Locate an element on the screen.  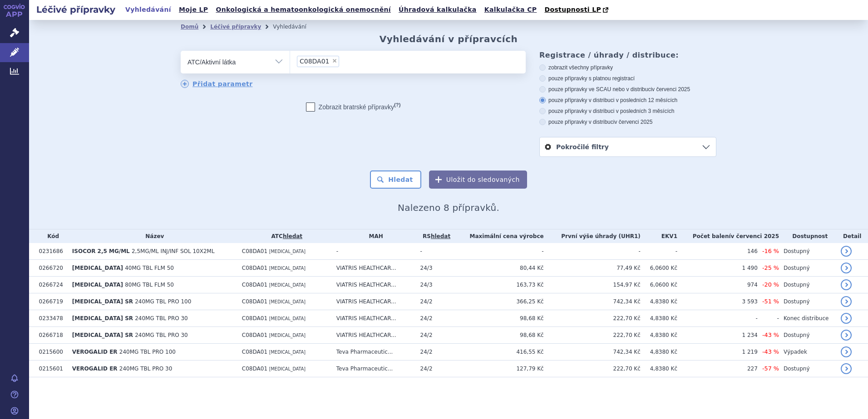
td: 1 219 is located at coordinates (717, 352).